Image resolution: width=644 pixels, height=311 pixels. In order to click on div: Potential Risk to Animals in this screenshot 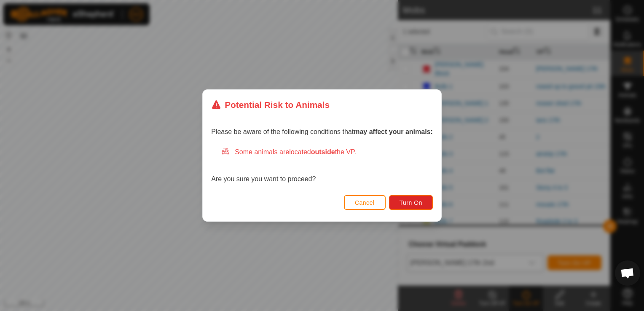, I will do `click(270, 105)`.